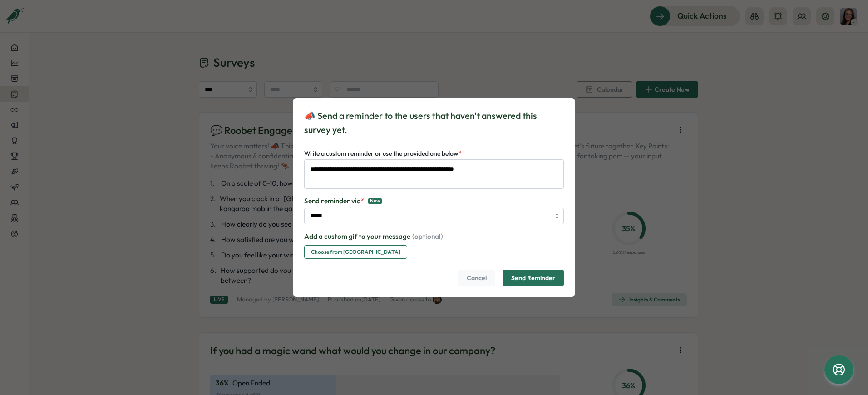  I want to click on p: Add a custom gif to your message, so click(374, 237).